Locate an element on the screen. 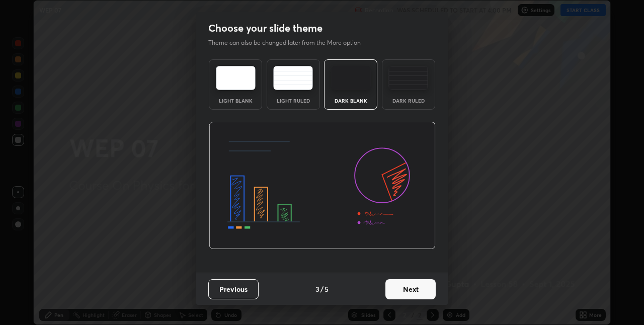  img: lightTheme.e5ed3b09.svg is located at coordinates (235, 78).